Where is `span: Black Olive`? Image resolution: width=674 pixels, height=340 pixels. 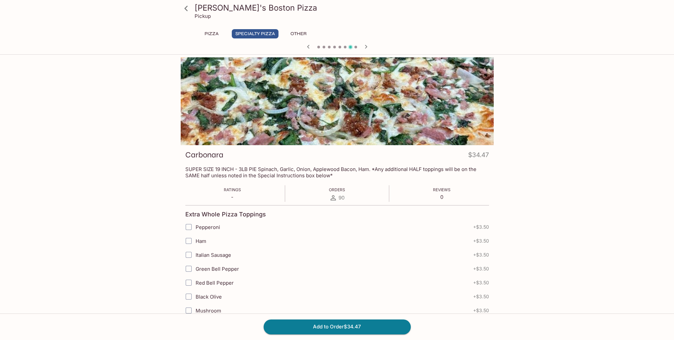 span: Black Olive is located at coordinates (209, 297).